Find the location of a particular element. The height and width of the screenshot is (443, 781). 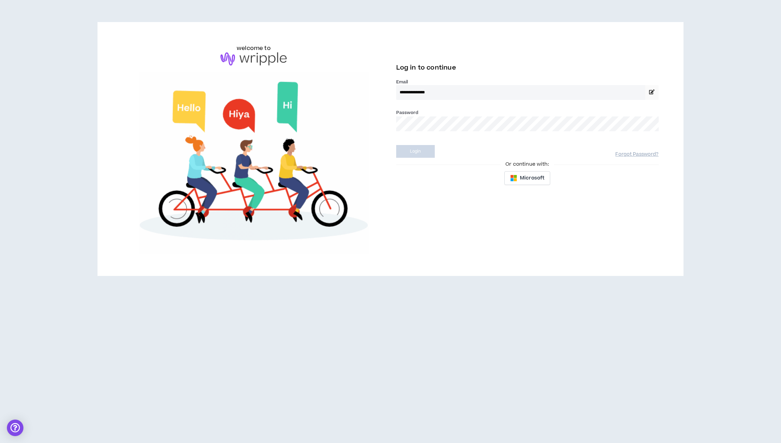

div: Open Intercom Messenger is located at coordinates (15, 428).